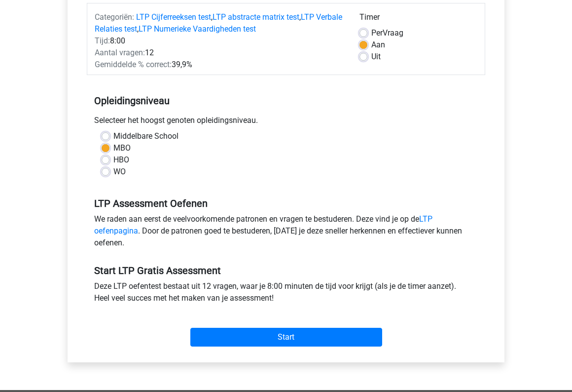 The image size is (572, 392). What do you see at coordinates (197, 28) in the screenshot?
I see `a: LTP Numerieke Vaardigheden test` at bounding box center [197, 28].